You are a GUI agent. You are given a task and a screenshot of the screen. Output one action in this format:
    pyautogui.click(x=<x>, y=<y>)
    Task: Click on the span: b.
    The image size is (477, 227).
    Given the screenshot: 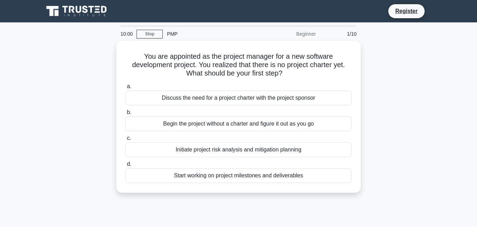 What is the action you would take?
    pyautogui.click(x=129, y=112)
    